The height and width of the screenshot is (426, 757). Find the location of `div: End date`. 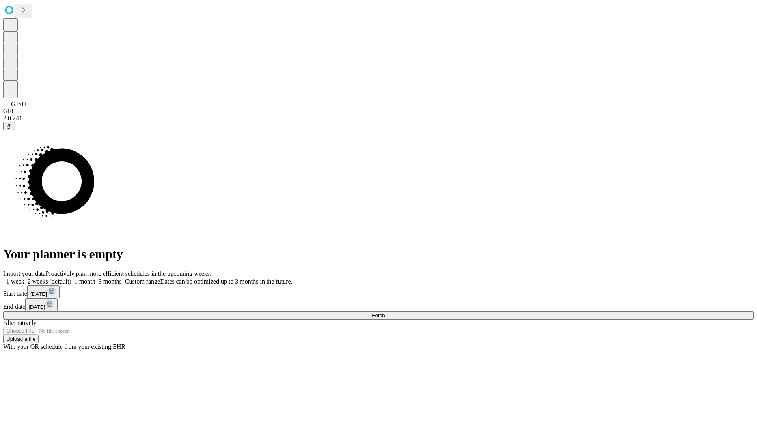

div: End date is located at coordinates (378, 304).